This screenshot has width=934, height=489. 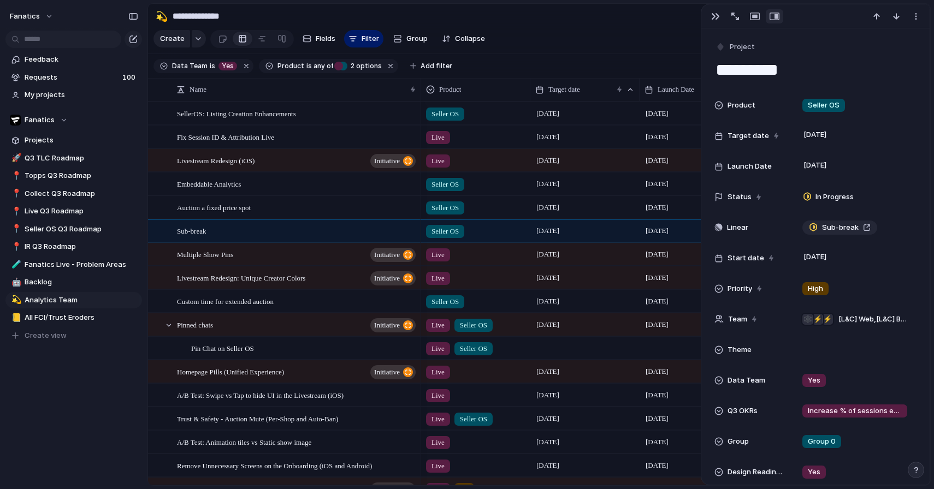 What do you see at coordinates (226, 137) in the screenshot?
I see `span: Fix Session ID & Attribution Live` at bounding box center [226, 137].